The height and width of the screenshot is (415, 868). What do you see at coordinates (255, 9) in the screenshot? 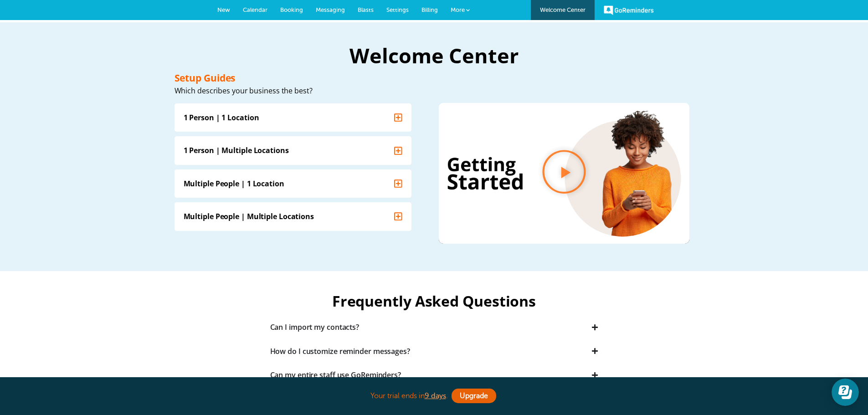
I see `span: Calendar` at bounding box center [255, 9].